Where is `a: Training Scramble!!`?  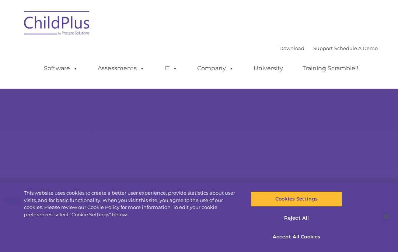
a: Training Scramble!! is located at coordinates (330, 68).